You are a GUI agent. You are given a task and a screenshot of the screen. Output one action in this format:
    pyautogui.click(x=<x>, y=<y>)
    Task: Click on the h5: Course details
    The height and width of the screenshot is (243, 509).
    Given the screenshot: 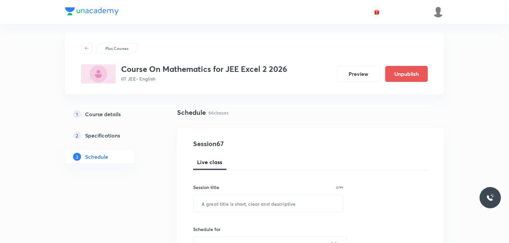 What is the action you would take?
    pyautogui.click(x=103, y=114)
    